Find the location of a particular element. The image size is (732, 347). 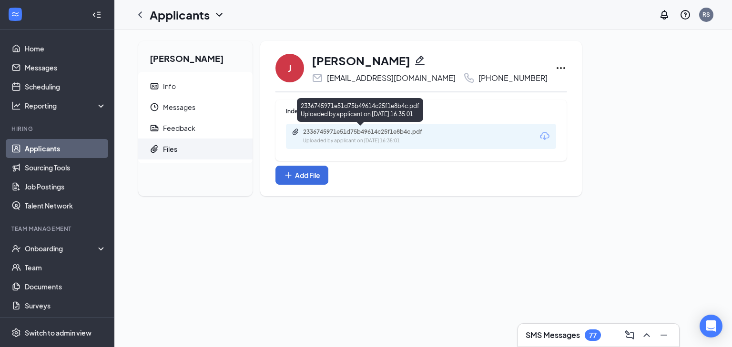

svg: ChevronUp is located at coordinates (647, 335).